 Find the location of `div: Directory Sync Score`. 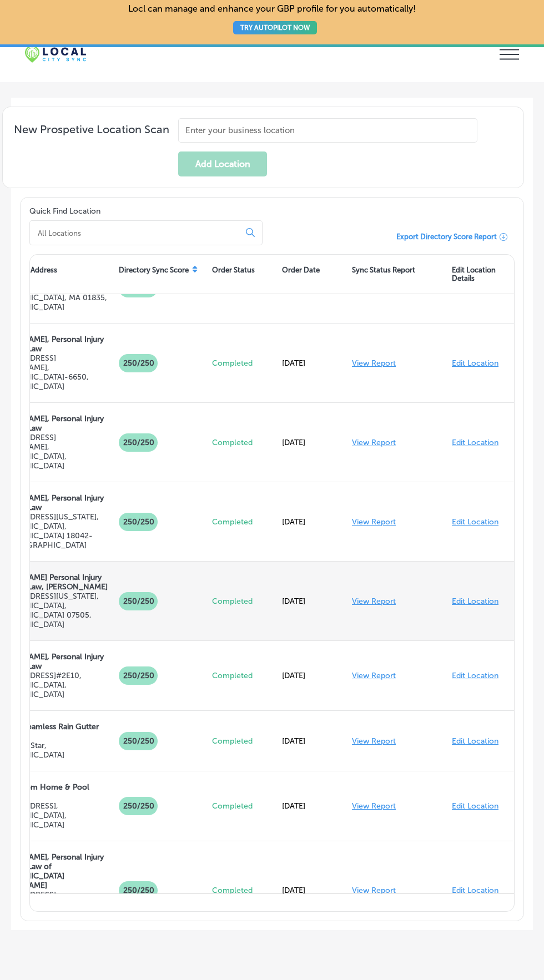

div: Directory Sync Score is located at coordinates (161, 274).